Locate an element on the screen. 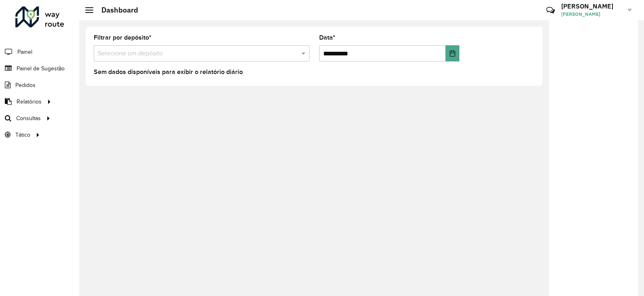  h2: Dashboard is located at coordinates (115, 10).